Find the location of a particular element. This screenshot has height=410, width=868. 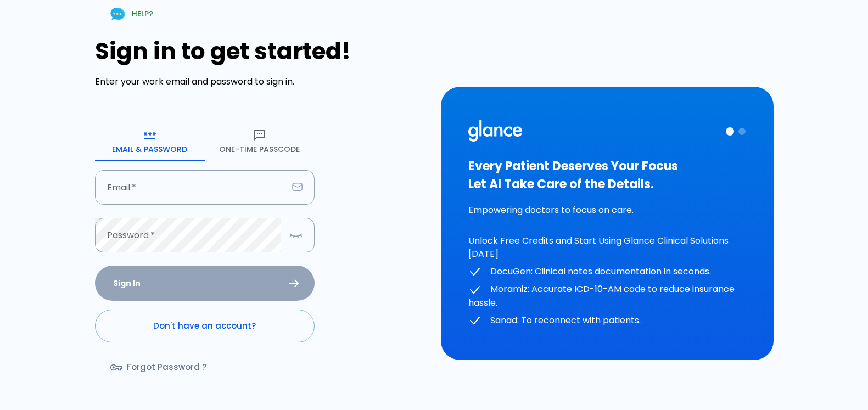

p: Empowering doctors to focus on care. is located at coordinates (607, 210).